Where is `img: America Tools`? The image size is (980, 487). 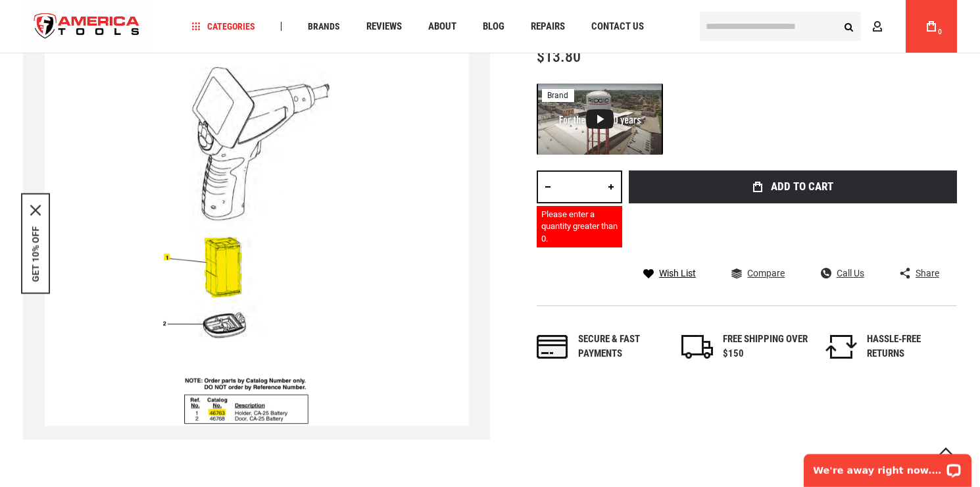
img: America Tools is located at coordinates (87, 27).